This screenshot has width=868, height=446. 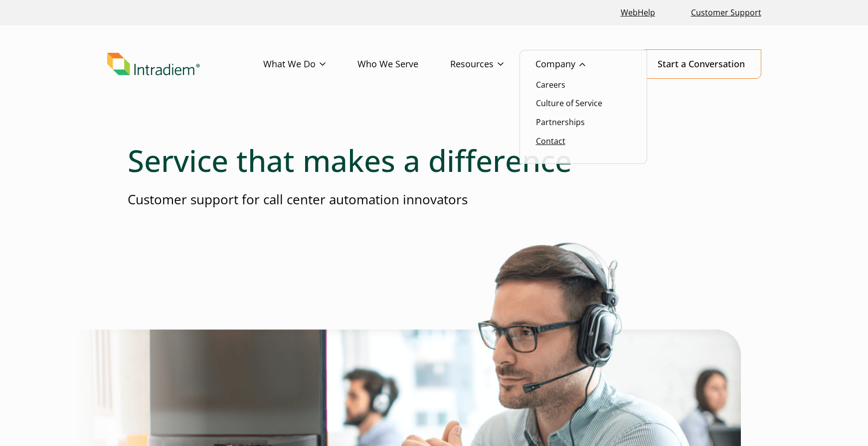 What do you see at coordinates (435, 200) in the screenshot?
I see `p: Customer support for call center automation innovators` at bounding box center [435, 200].